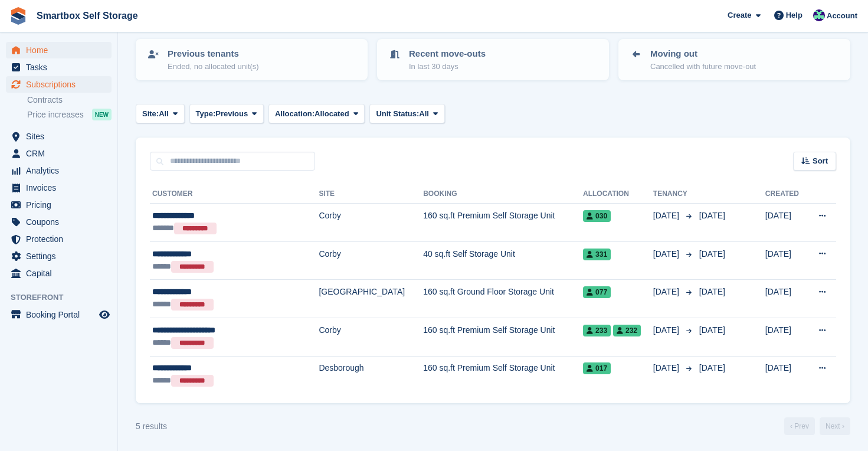 This screenshot has width=868, height=451. I want to click on a: Next, so click(835, 427).